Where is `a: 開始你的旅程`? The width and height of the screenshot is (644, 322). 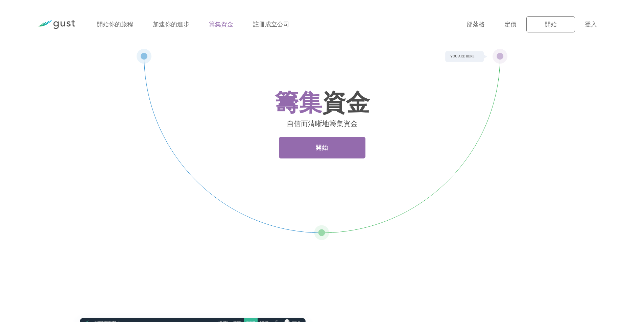 a: 開始你的旅程 is located at coordinates (115, 24).